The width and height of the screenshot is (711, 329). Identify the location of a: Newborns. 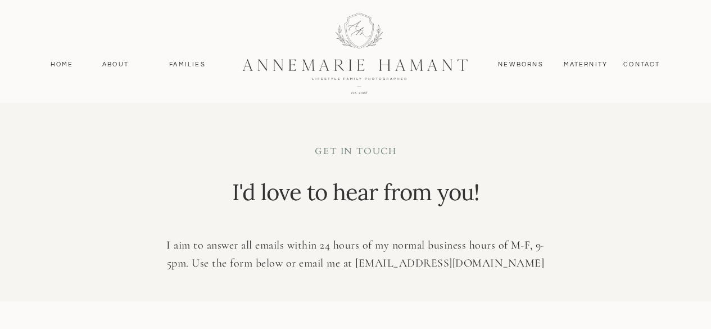
(521, 65).